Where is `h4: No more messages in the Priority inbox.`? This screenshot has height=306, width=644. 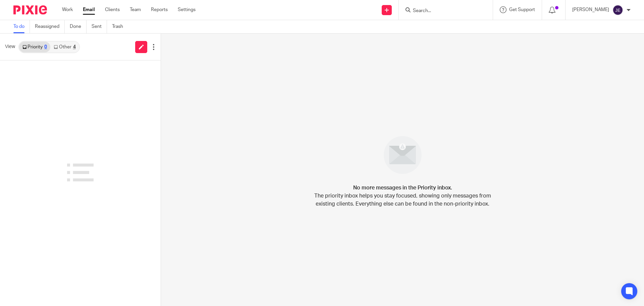
h4: No more messages in the Priority inbox. is located at coordinates (403, 188).